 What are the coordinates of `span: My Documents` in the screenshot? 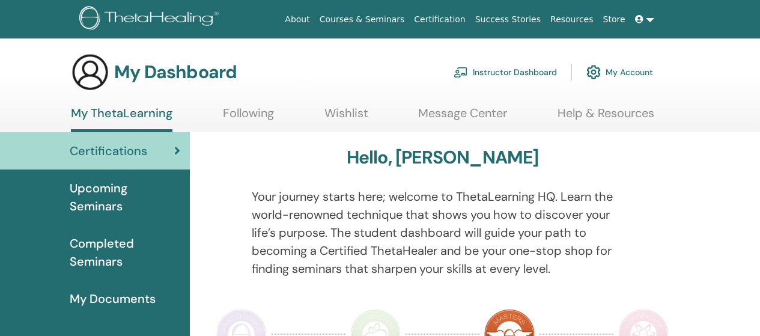 It's located at (112, 299).